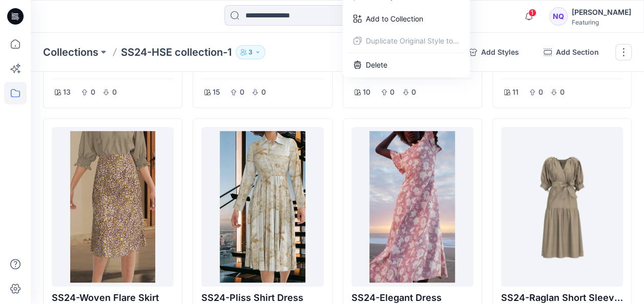 The width and height of the screenshot is (644, 304). Describe the element at coordinates (216, 92) in the screenshot. I see `p: 15` at that location.